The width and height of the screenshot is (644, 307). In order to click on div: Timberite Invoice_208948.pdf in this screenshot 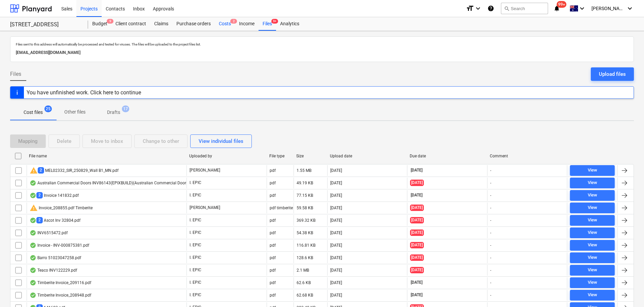, I will do `click(60, 295)`.